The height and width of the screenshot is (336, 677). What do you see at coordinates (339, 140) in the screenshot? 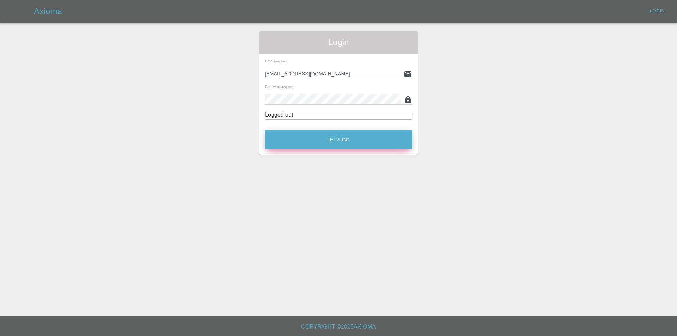
I see `button: Let's Go` at bounding box center [339, 140].